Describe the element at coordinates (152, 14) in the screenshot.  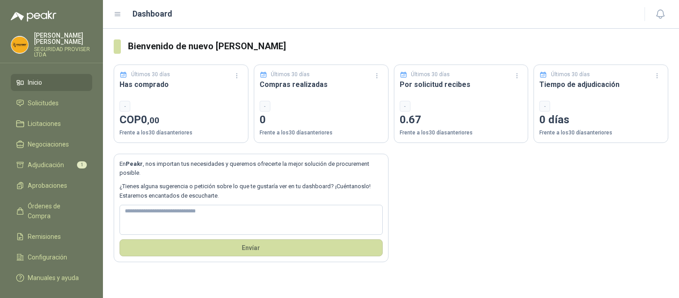
I see `h1: Dashboard` at that location.